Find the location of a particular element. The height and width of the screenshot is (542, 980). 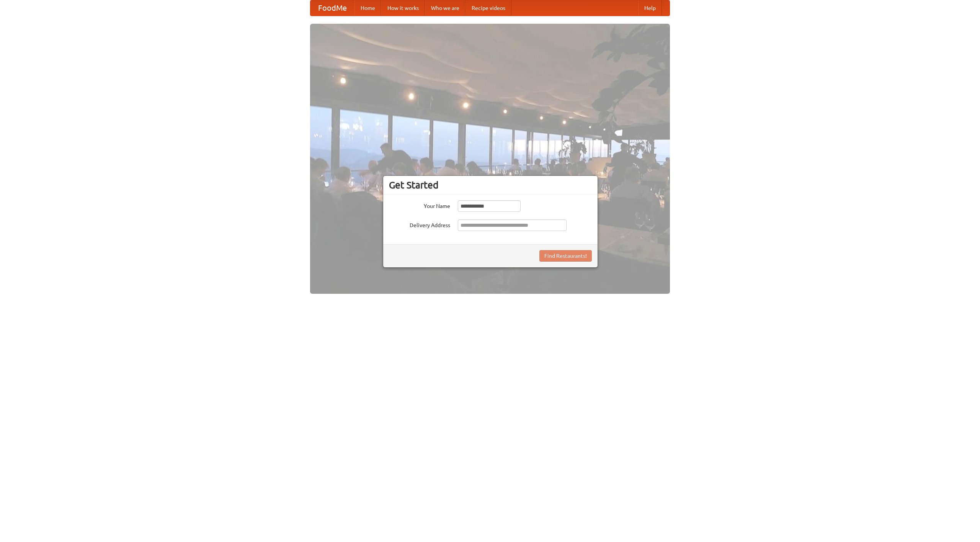

a: Home is located at coordinates (368, 8).